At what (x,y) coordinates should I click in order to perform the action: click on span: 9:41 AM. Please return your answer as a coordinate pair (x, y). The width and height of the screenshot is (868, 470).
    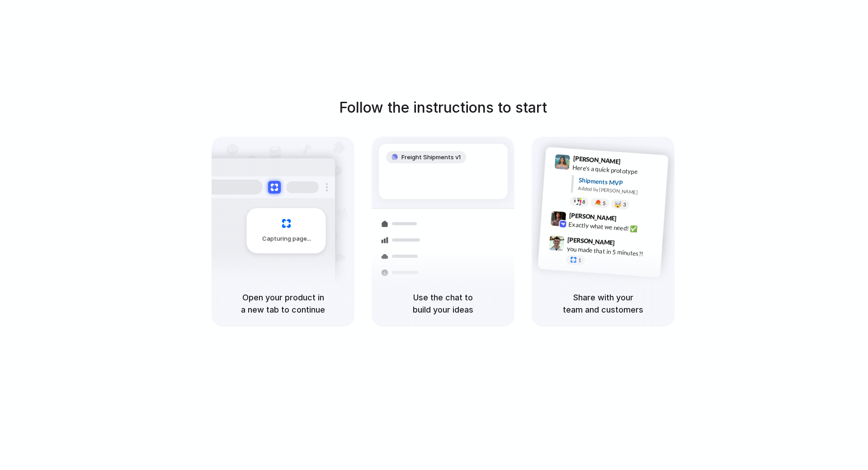
    Looking at the image, I should click on (632, 163).